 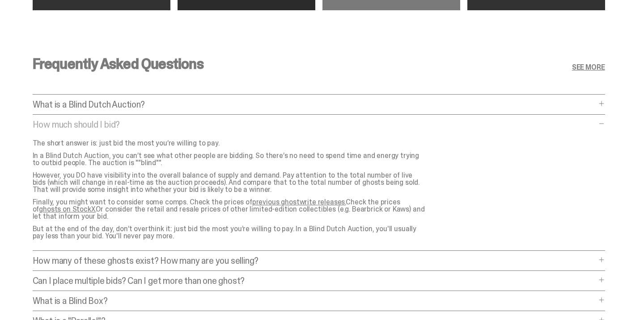 I want to click on p: What is a Blind Dutch Auction?, so click(x=315, y=104).